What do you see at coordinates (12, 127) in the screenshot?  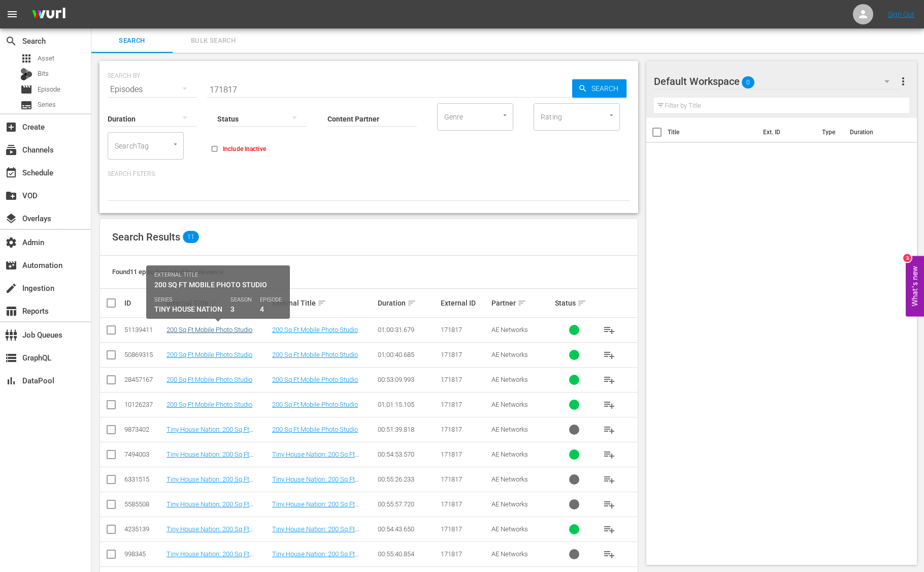 I see `span: Create` at bounding box center [12, 127].